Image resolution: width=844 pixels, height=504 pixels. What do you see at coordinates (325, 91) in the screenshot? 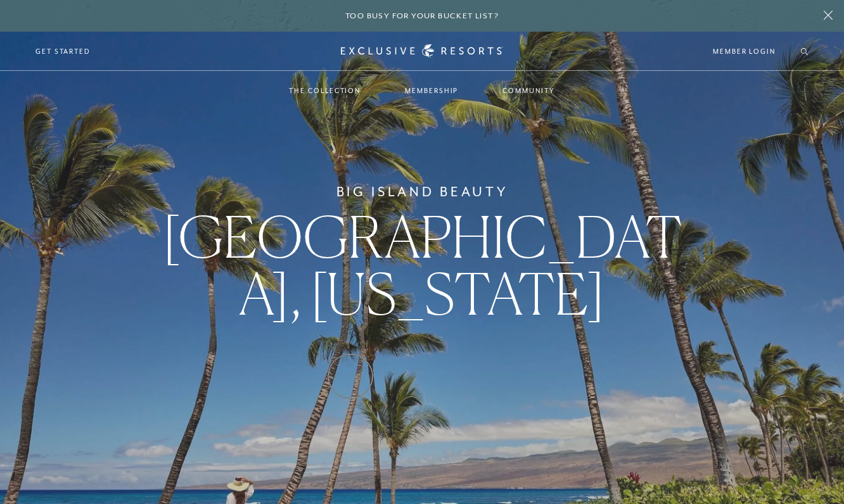
I see `a: The Collection` at bounding box center [325, 91].